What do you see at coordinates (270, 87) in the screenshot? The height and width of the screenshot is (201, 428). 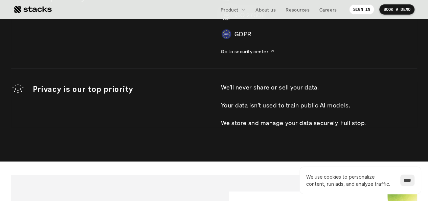 I see `p: We’ll never share or sell your data.` at bounding box center [270, 87].